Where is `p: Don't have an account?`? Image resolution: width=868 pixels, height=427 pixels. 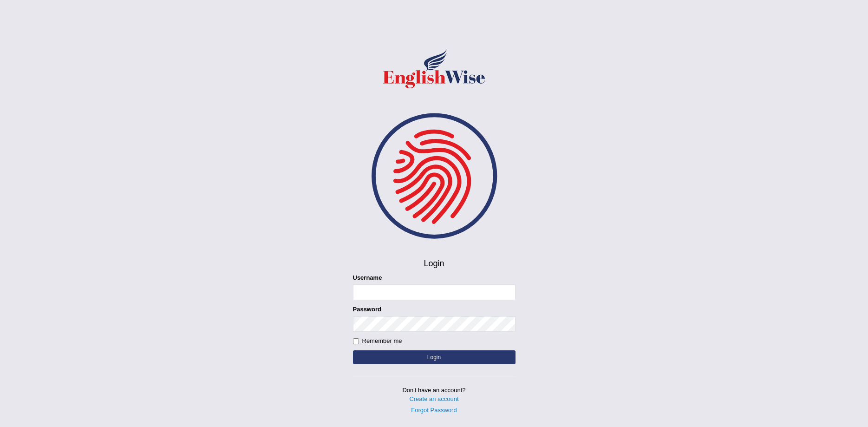
p: Don't have an account? is located at coordinates (434, 400).